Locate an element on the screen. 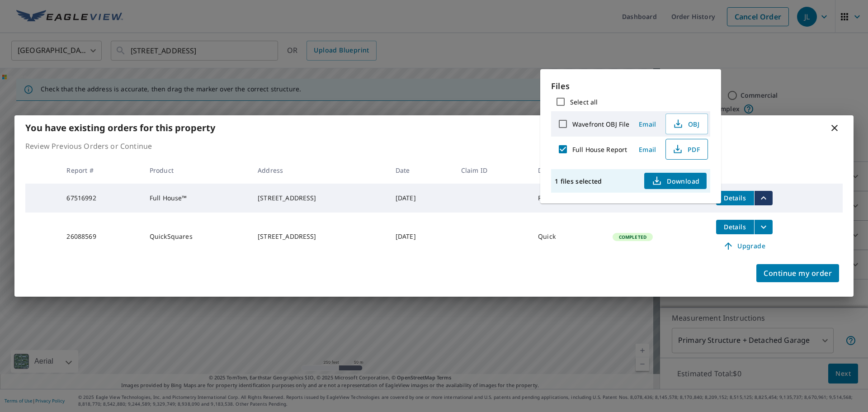 This screenshot has height=412, width=868. th: Address is located at coordinates (320, 170).